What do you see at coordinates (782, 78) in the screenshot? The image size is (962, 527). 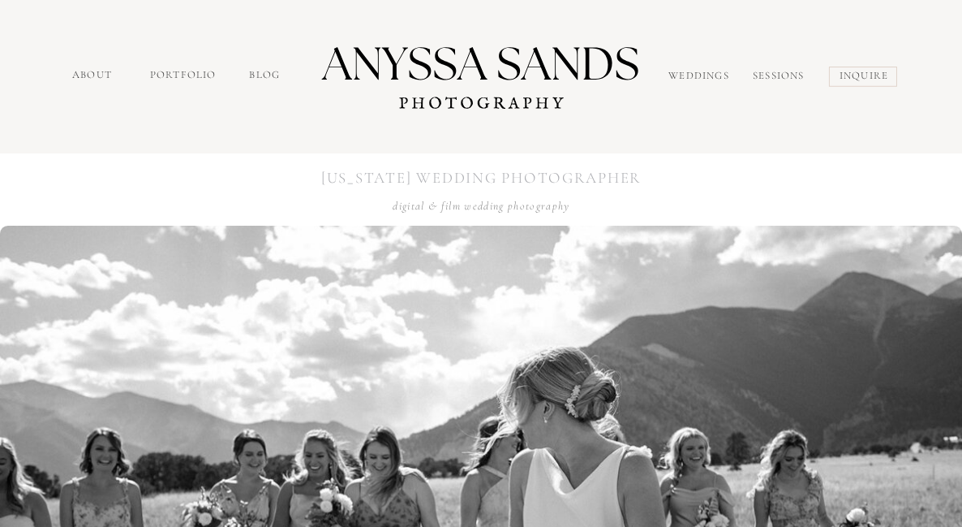 I see `a: sessions` at bounding box center [782, 78].